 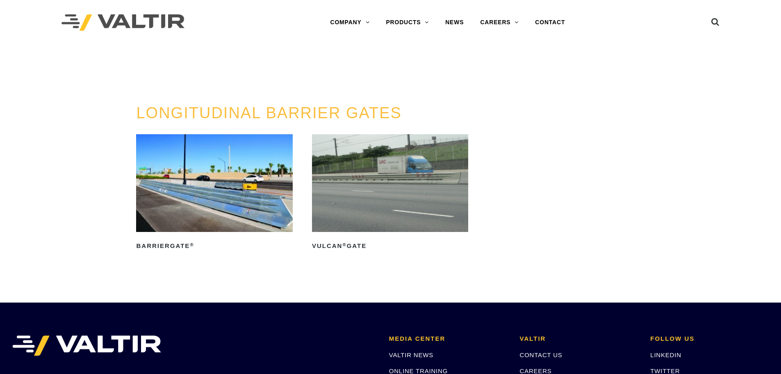 What do you see at coordinates (390, 246) in the screenshot?
I see `h2: Vulcan Gate` at bounding box center [390, 246].